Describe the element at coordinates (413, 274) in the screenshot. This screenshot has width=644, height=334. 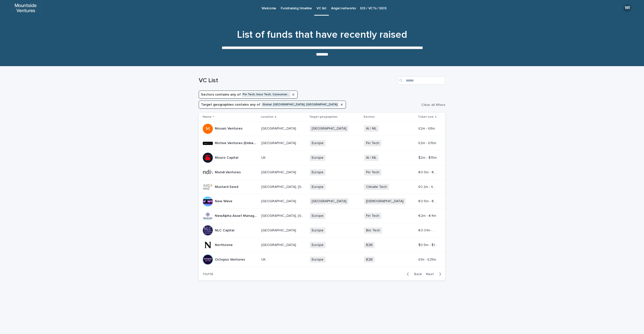
I see `button: Back` at that location.